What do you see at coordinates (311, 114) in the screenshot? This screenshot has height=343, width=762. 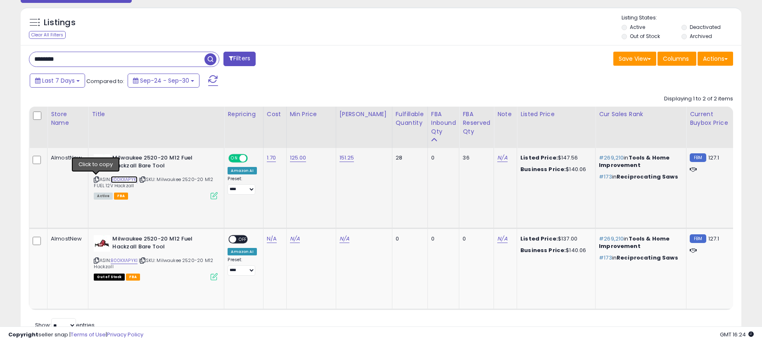 I see `div: Min Price` at bounding box center [311, 114].